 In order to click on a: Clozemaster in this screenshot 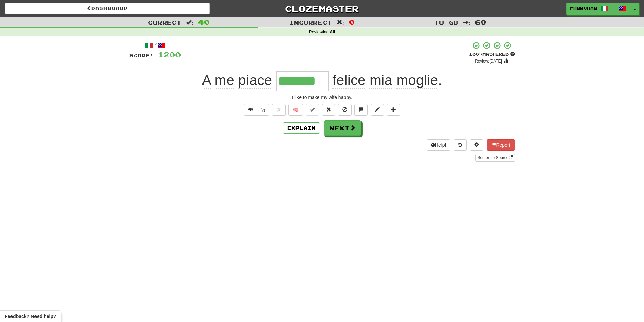, I will do `click(322, 8)`.